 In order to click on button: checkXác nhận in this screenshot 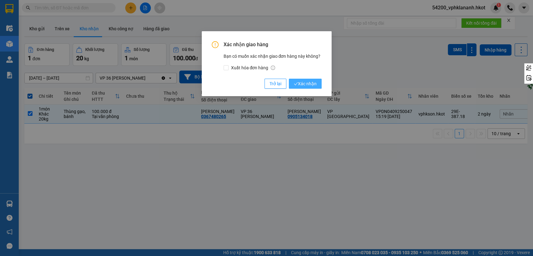, I will do `click(305, 84)`.